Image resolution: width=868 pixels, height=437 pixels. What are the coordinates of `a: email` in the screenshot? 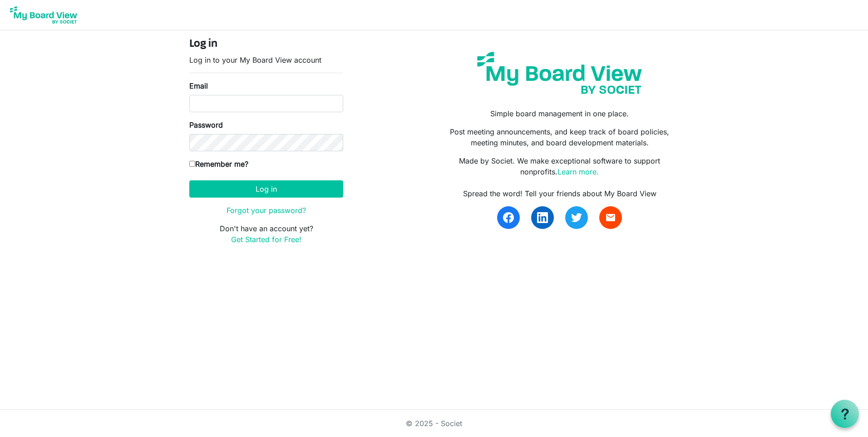 It's located at (611, 217).